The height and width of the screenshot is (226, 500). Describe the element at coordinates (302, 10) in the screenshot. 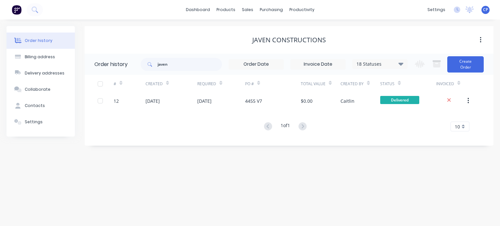

I see `div: productivity` at that location.